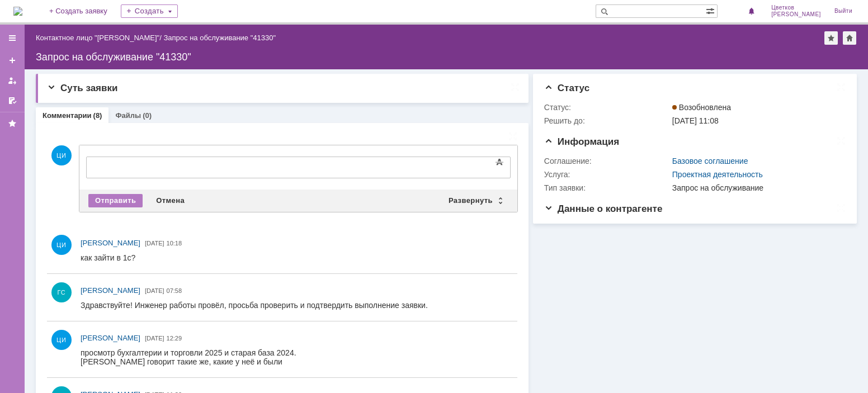  What do you see at coordinates (13, 61) in the screenshot?
I see `a: Создать заявку` at bounding box center [13, 61].